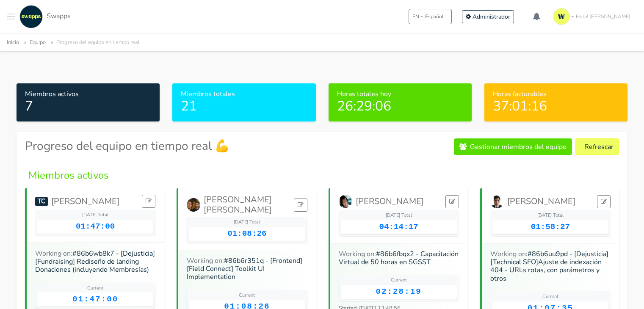  I want to click on img: Felipe Marín, so click(496, 201).